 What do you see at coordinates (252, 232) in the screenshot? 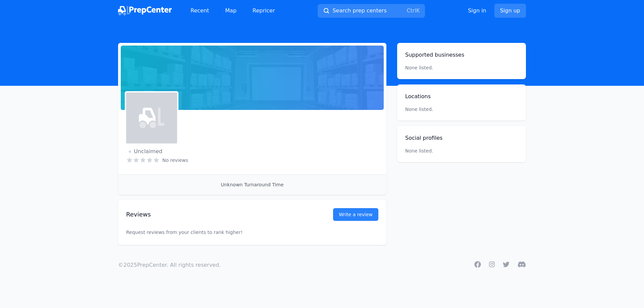
I see `p: Request reviews from your clients to rank higher!` at bounding box center [252, 232].